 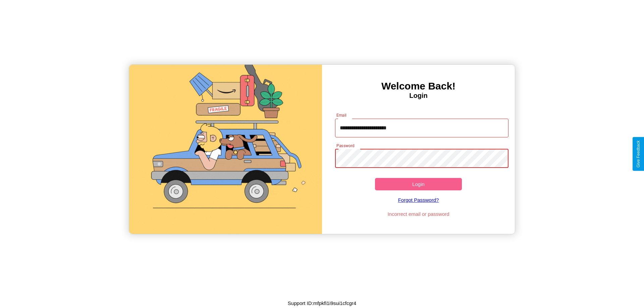 What do you see at coordinates (418, 86) in the screenshot?
I see `h3: Welcome Back!` at bounding box center [418, 86].